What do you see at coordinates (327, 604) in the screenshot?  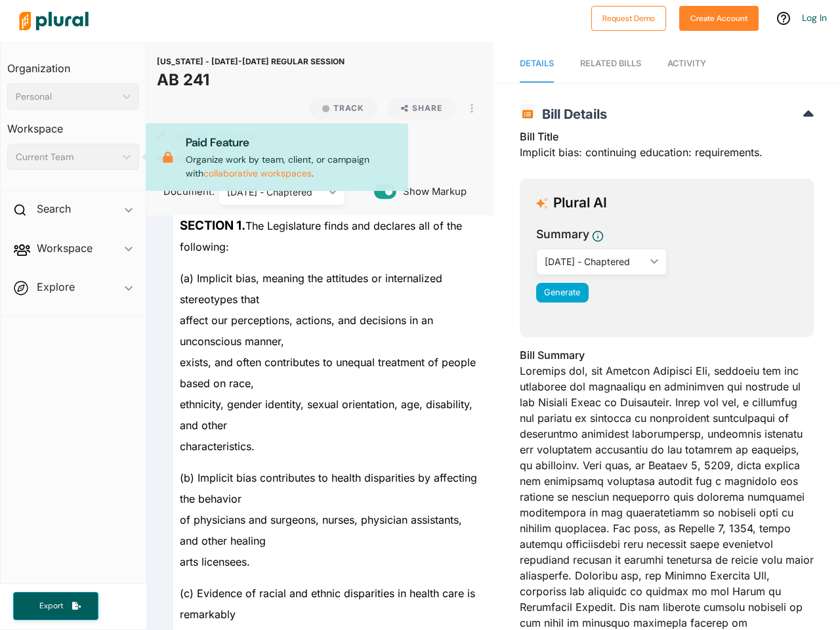 I see `span: (c) Evidence of racial and ethnic disparities in health care is remarkably` at bounding box center [327, 604].